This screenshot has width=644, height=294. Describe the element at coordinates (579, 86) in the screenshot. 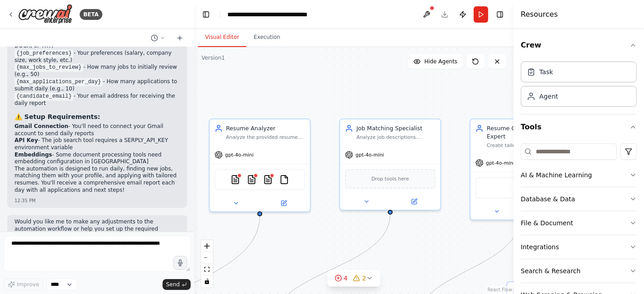

I see `div: Crew` at that location.